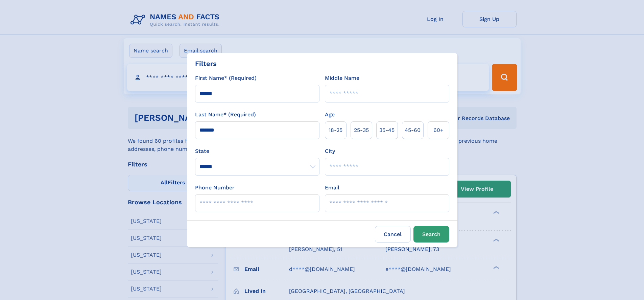  I want to click on label: Middle Name, so click(342, 78).